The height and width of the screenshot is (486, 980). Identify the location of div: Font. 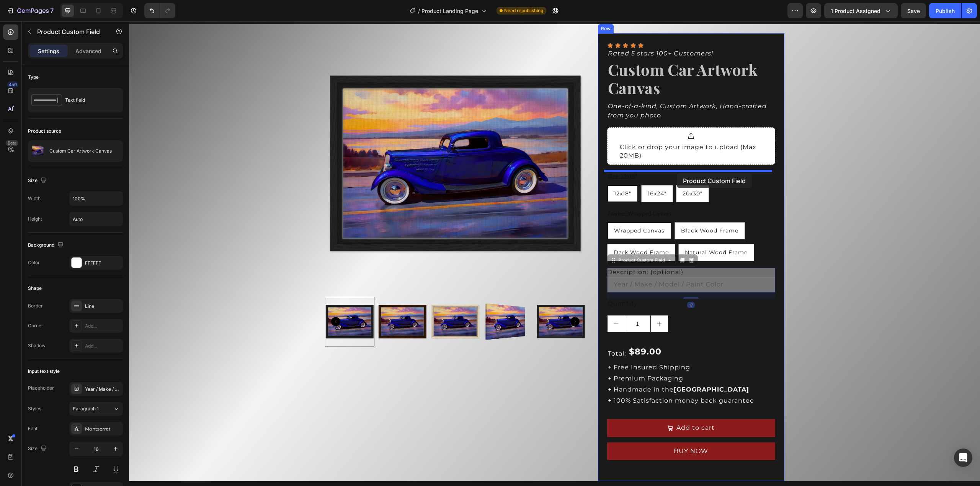
(32, 429).